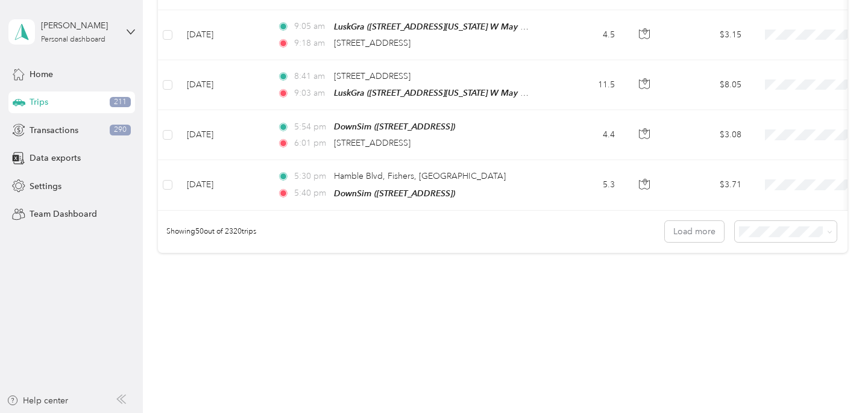 The image size is (868, 413). What do you see at coordinates (694, 231) in the screenshot?
I see `button: Load more` at bounding box center [694, 231].